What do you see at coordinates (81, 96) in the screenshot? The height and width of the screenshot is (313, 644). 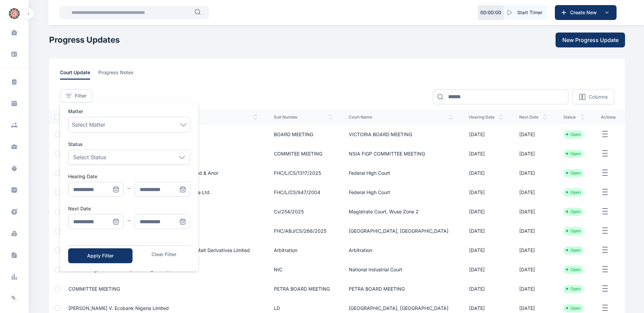 I see `span: Filter` at bounding box center [81, 96].